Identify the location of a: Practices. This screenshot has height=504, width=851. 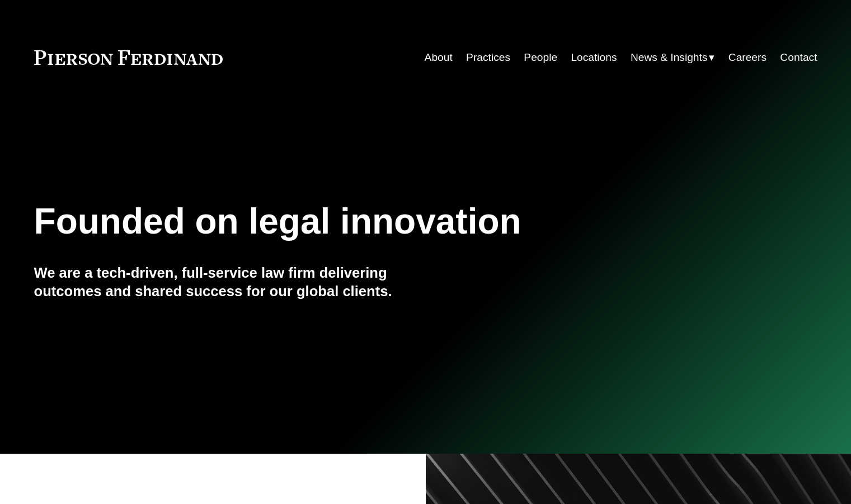
(488, 57).